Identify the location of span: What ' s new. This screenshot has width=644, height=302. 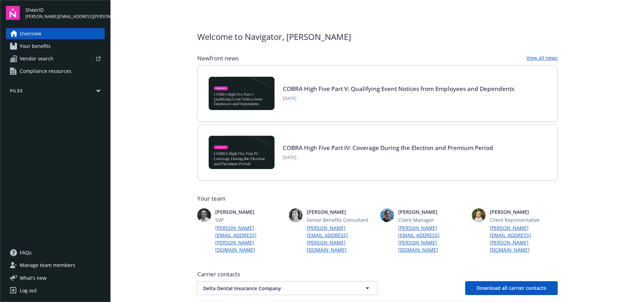
(33, 277).